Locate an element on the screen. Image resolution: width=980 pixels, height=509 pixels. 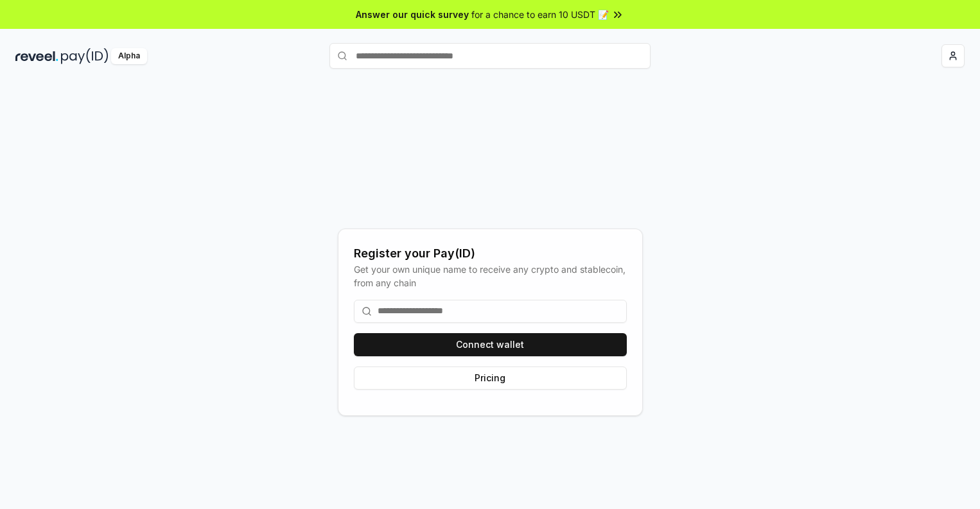
span: for a chance to earn 10 USDT 📝 is located at coordinates (540, 14).